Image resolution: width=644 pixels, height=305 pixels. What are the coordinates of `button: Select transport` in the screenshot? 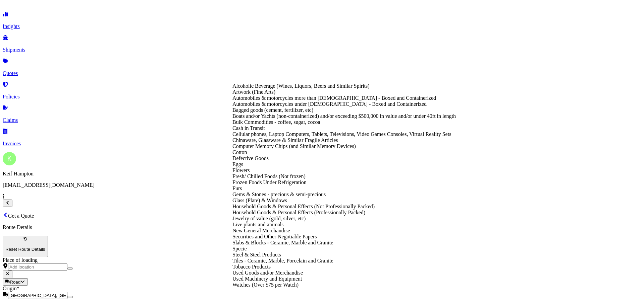 It's located at (15, 282).